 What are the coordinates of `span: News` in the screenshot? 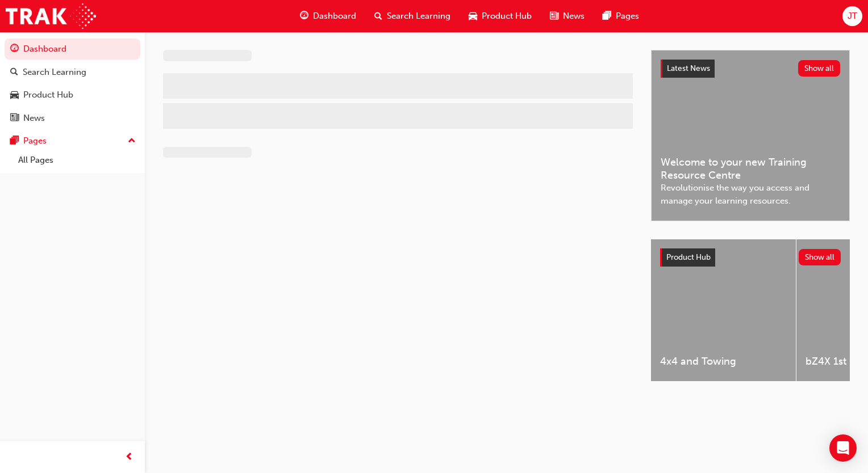 It's located at (573, 16).